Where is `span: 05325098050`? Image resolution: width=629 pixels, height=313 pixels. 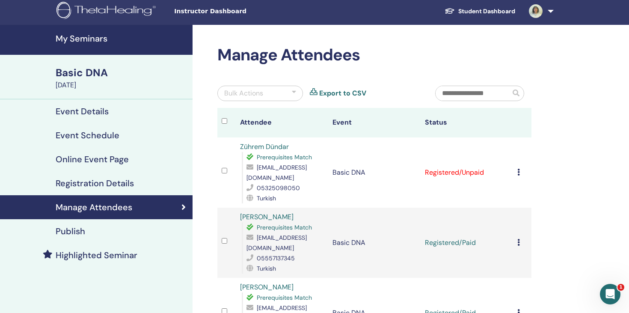
span: 05325098050 is located at coordinates (278, 188).